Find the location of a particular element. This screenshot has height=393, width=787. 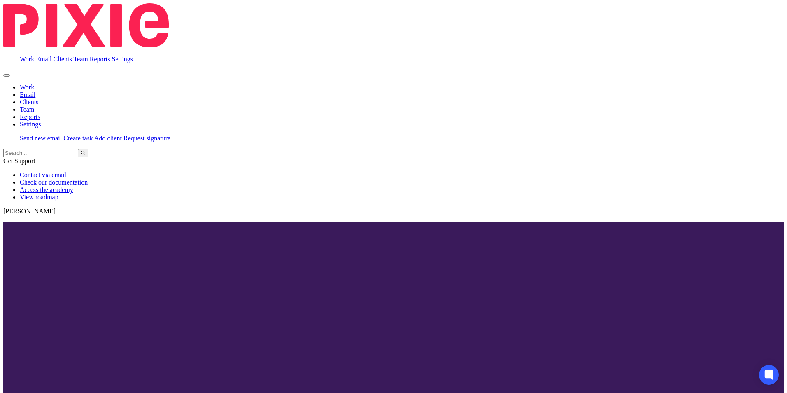

a: Access the academy is located at coordinates (47, 189).